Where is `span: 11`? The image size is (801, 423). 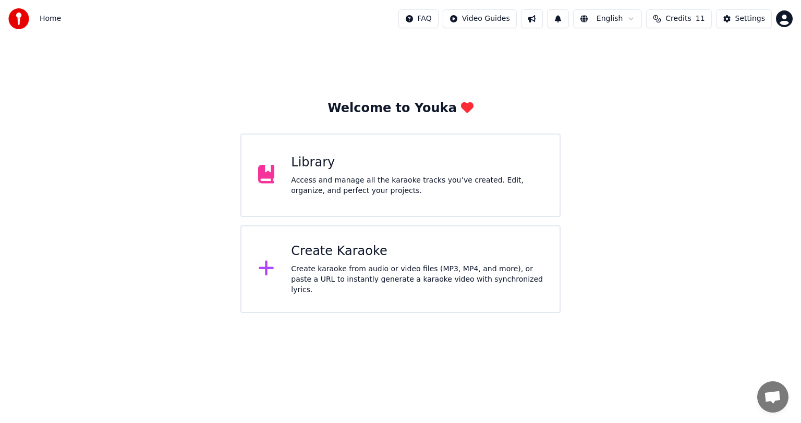 span: 11 is located at coordinates (700, 19).